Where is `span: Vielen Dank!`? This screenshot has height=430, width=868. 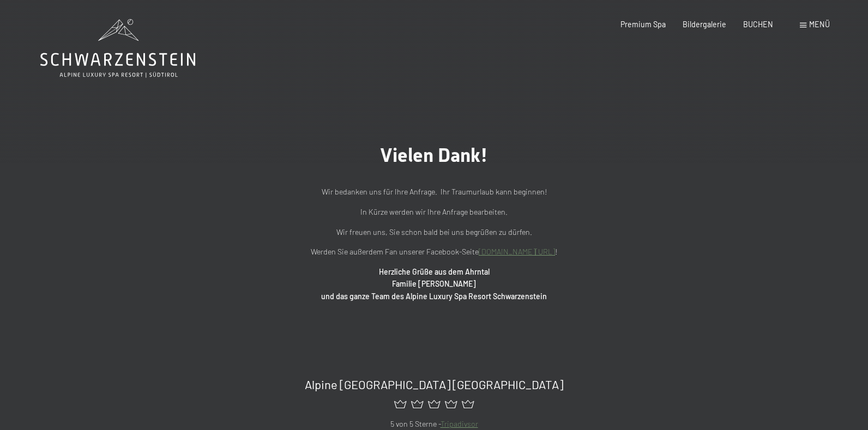 span: Vielen Dank! is located at coordinates (434, 155).